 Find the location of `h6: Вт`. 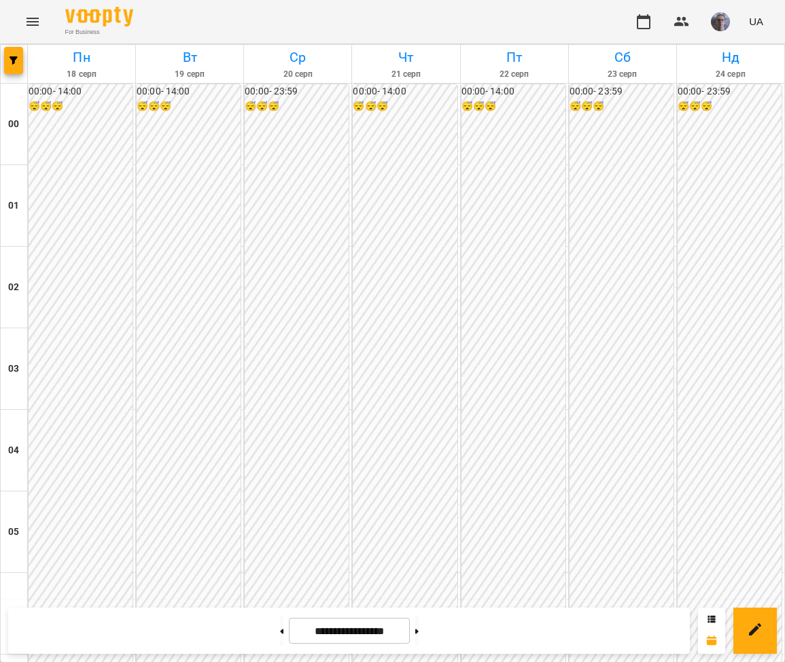

h6: Вт is located at coordinates (190, 57).